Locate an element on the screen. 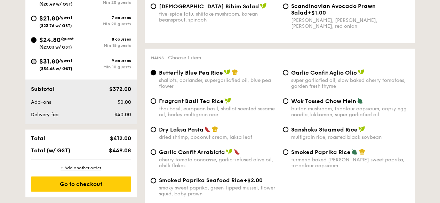  span: +$2.00 is located at coordinates (253, 181).